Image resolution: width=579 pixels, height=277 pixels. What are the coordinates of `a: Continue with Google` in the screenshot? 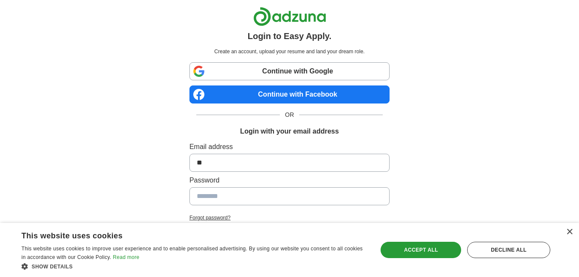 It's located at (289, 71).